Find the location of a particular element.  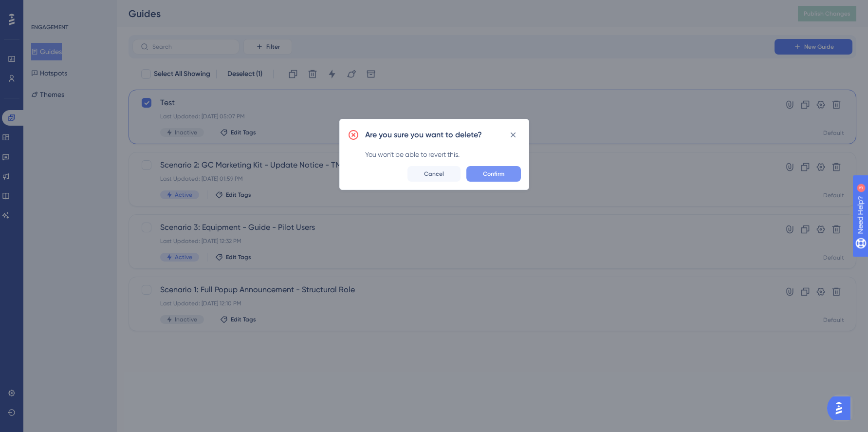

h2: Are you sure you want to delete? is located at coordinates (423, 135).